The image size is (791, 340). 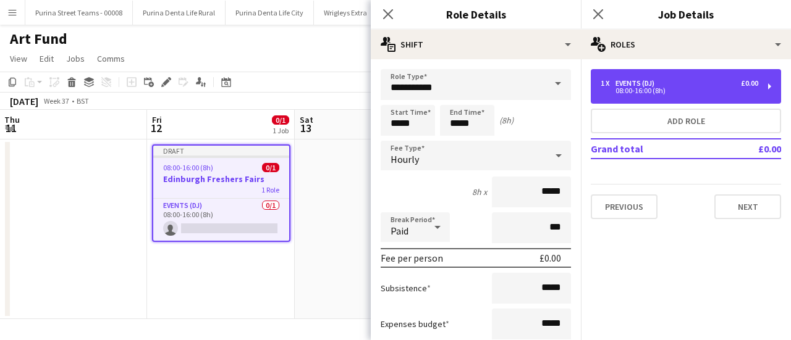 What do you see at coordinates (111, 59) in the screenshot?
I see `span: Comms` at bounding box center [111, 59].